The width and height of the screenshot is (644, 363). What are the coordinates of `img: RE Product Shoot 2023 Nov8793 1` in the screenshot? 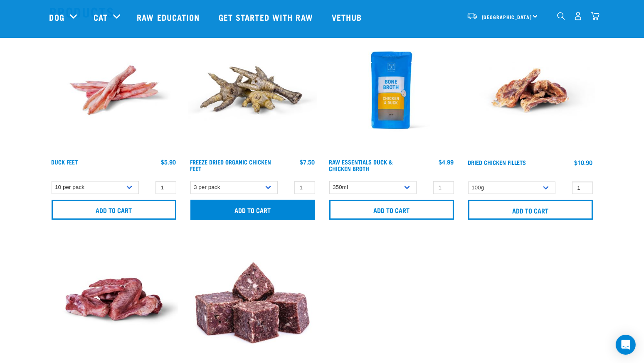 It's located at (391, 90).